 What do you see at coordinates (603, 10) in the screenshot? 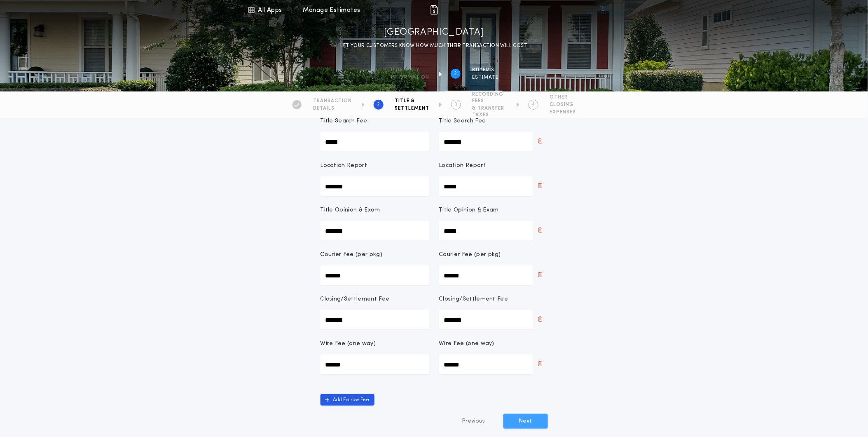
I see `img: vs-icon` at bounding box center [603, 10].